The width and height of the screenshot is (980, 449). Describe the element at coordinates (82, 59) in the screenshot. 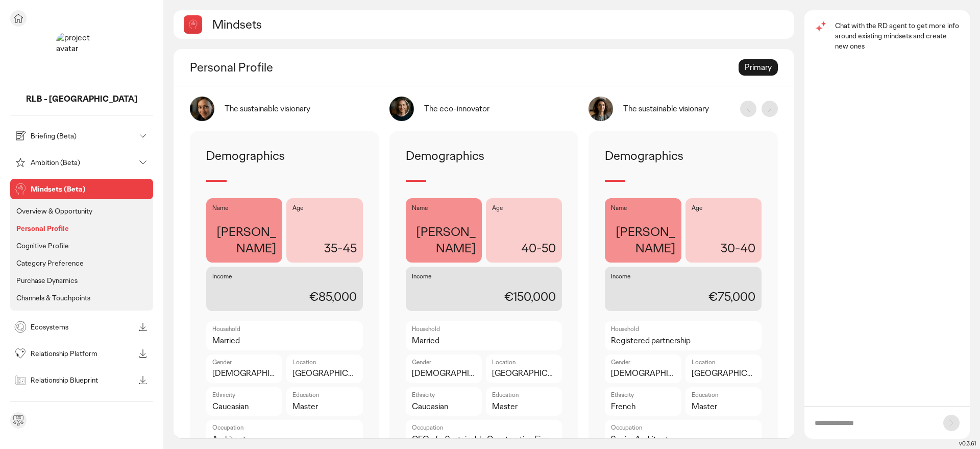

I see `img: project avatar` at that location.